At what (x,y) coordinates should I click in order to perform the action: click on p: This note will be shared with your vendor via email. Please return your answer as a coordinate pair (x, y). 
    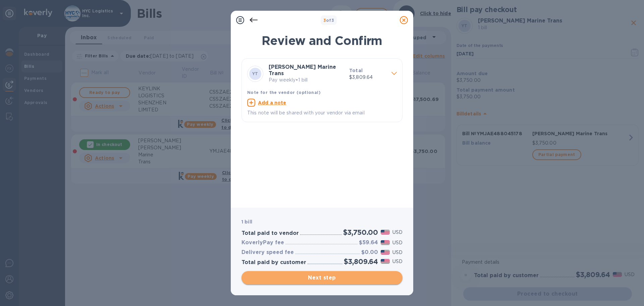
    Looking at the image, I should click on (322, 113).